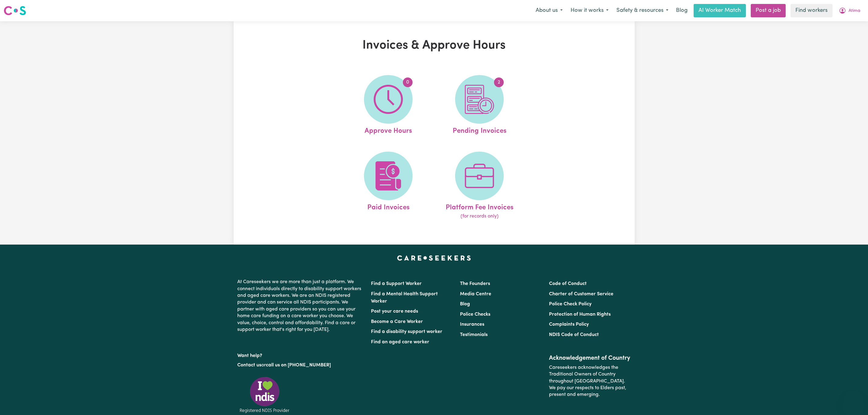 The width and height of the screenshot is (868, 415). I want to click on a: Find a disability support worker, so click(407, 332).